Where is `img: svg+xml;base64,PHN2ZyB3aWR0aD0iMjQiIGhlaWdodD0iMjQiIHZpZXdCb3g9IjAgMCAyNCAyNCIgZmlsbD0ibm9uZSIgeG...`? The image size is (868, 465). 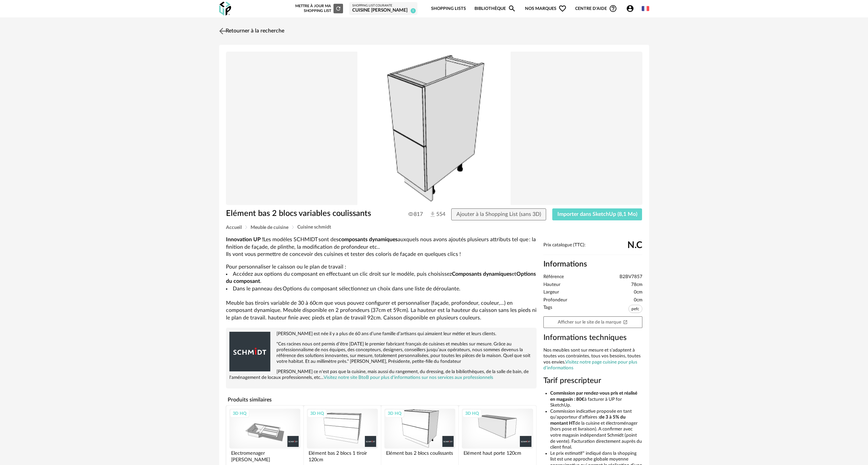 img: svg+xml;base64,PHN2ZyB3aWR0aD0iMjQiIGhlaWdodD0iMjQiIHZpZXdCb3g9IjAgMCAyNCAyNCIgZmlsbD0ibm9uZSIgeG... is located at coordinates (222, 31).